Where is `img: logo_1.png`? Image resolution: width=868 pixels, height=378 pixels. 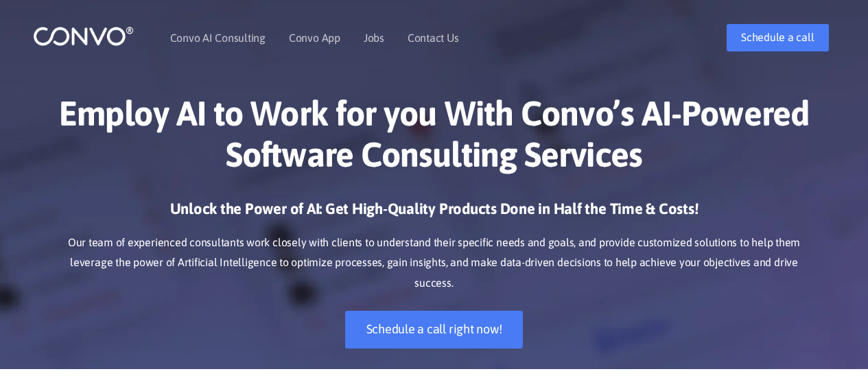
img: logo_1.png is located at coordinates (83, 36).